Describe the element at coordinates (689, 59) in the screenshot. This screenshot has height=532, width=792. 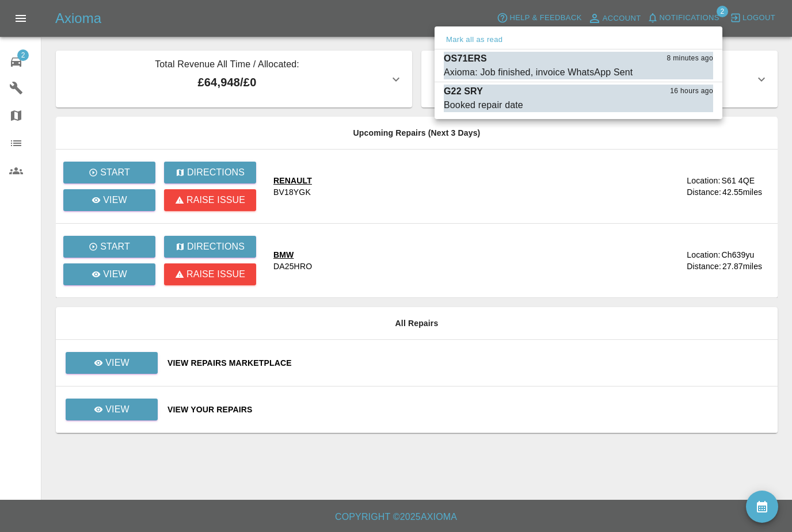
I see `span: 8 minutes ago` at that location.